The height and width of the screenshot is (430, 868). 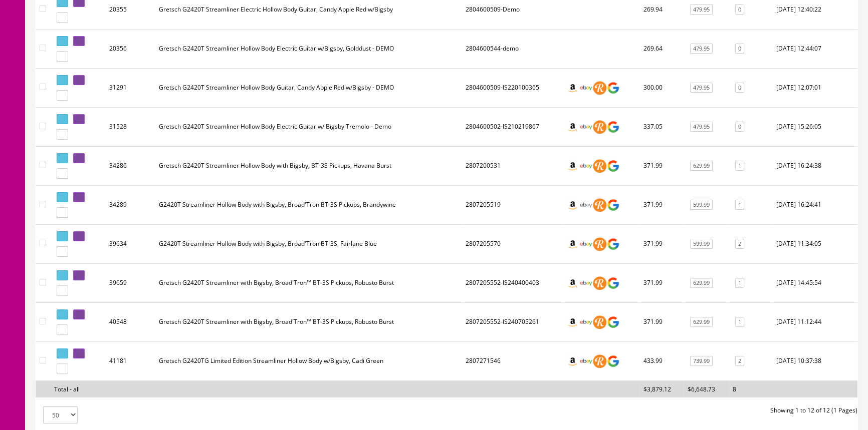 What do you see at coordinates (77, 389) in the screenshot?
I see `td: Total - all` at bounding box center [77, 389].